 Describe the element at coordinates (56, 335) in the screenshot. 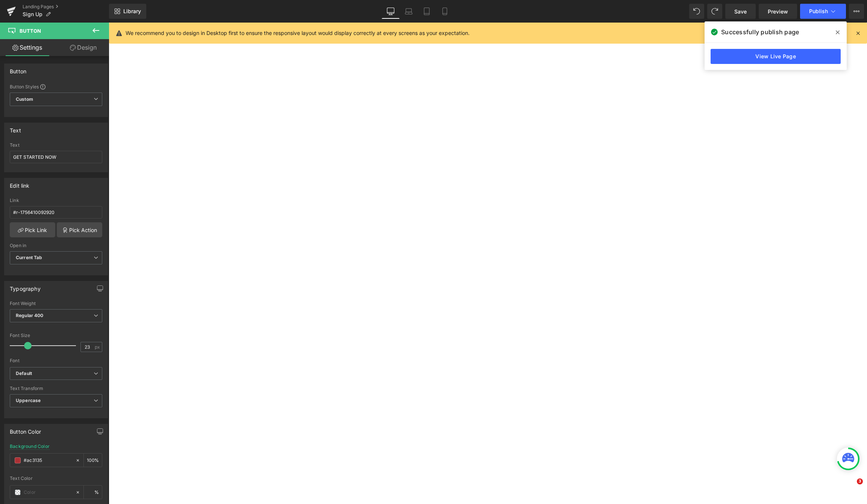

I see `div: Font Size` at that location.